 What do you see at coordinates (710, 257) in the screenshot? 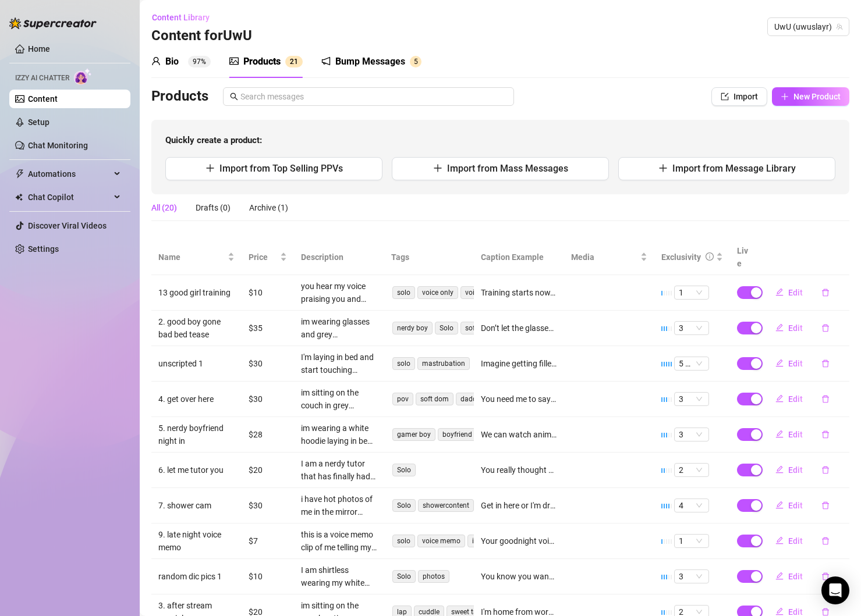
I see `span: info-circle` at bounding box center [710, 257].